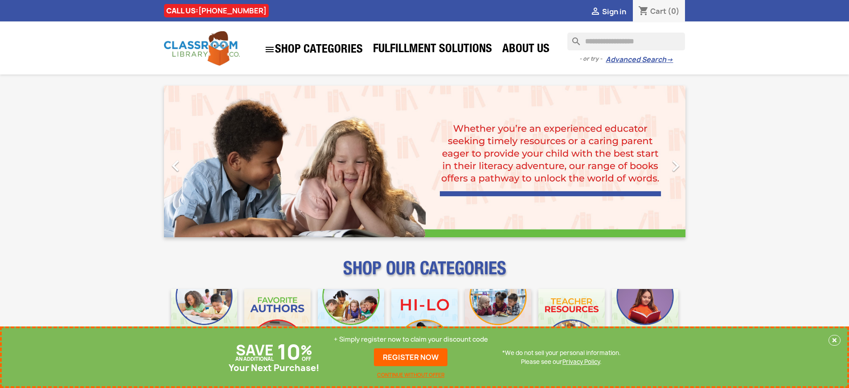 The height and width of the screenshot is (388, 849). Describe the element at coordinates (608, 12) in the screenshot. I see `a:  Sign in` at that location.